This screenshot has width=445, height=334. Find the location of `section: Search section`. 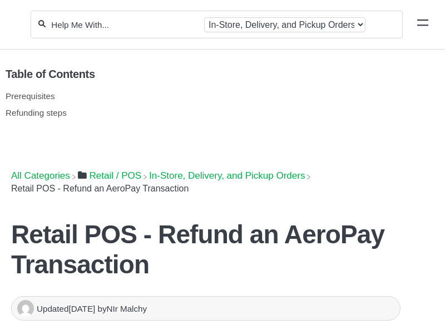

section: Search section is located at coordinates (216, 24).